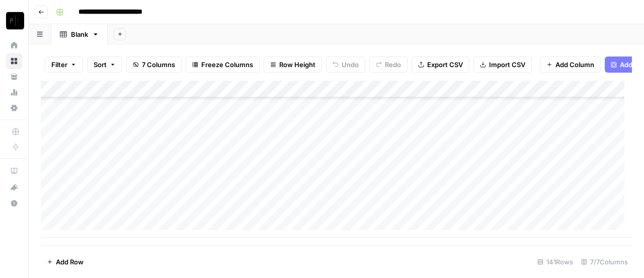 This screenshot has width=644, height=278. What do you see at coordinates (297, 64) in the screenshot?
I see `span: Row Height` at bounding box center [297, 64].